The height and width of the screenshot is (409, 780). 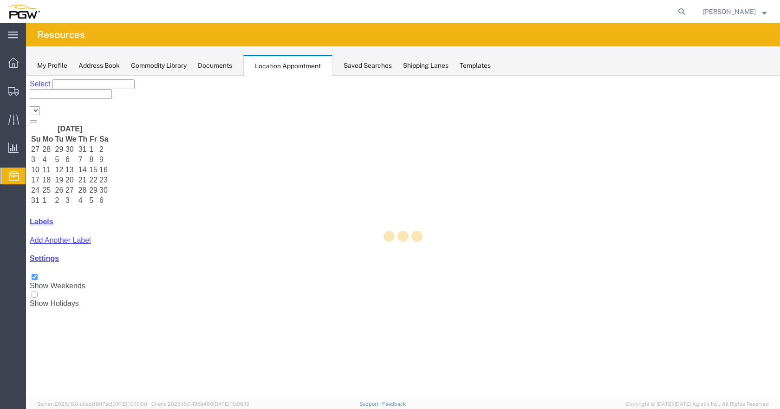 What do you see at coordinates (10, 115) in the screenshot?
I see `td: 24` at bounding box center [10, 115].